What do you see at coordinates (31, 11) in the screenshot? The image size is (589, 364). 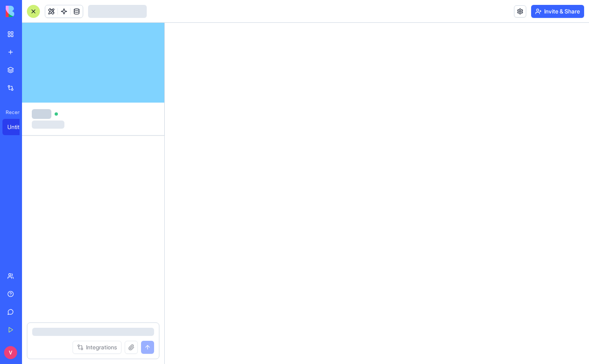 I see `img: logo` at bounding box center [31, 11].